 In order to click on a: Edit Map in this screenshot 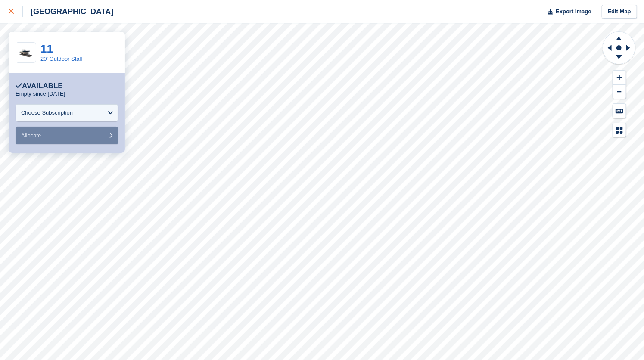, I will do `click(619, 12)`.